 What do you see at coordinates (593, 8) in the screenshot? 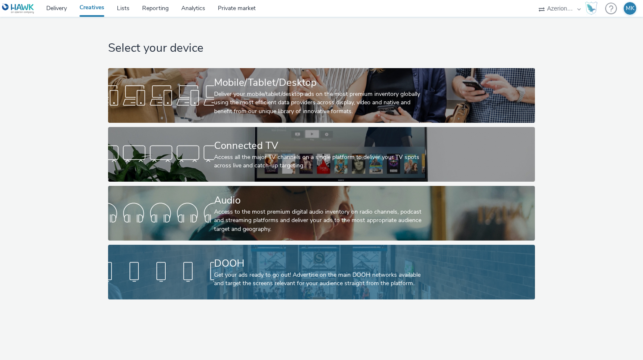
I see `a: Hawk Academy` at bounding box center [593, 8].